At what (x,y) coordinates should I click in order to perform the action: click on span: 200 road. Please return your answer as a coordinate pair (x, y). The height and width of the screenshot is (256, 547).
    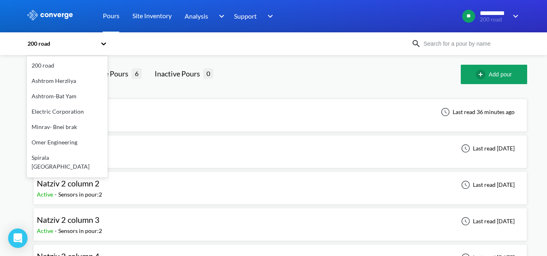
    Looking at the image, I should click on (493, 19).